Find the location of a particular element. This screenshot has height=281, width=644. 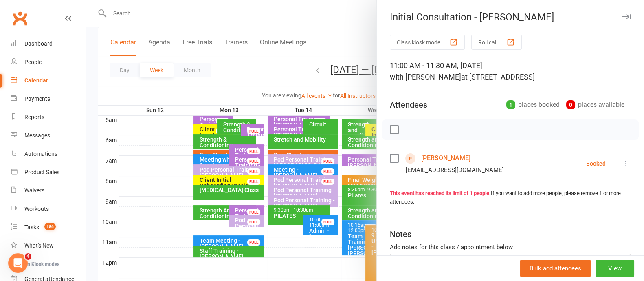

span: 186 is located at coordinates (50, 226).